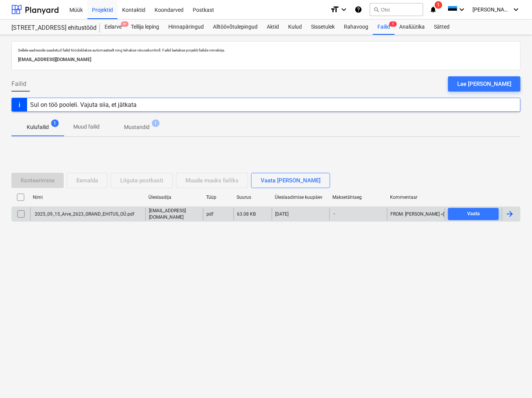 The height and width of the screenshot is (398, 532). Describe the element at coordinates (113, 27) in the screenshot. I see `a: Eelarve9+` at that location.